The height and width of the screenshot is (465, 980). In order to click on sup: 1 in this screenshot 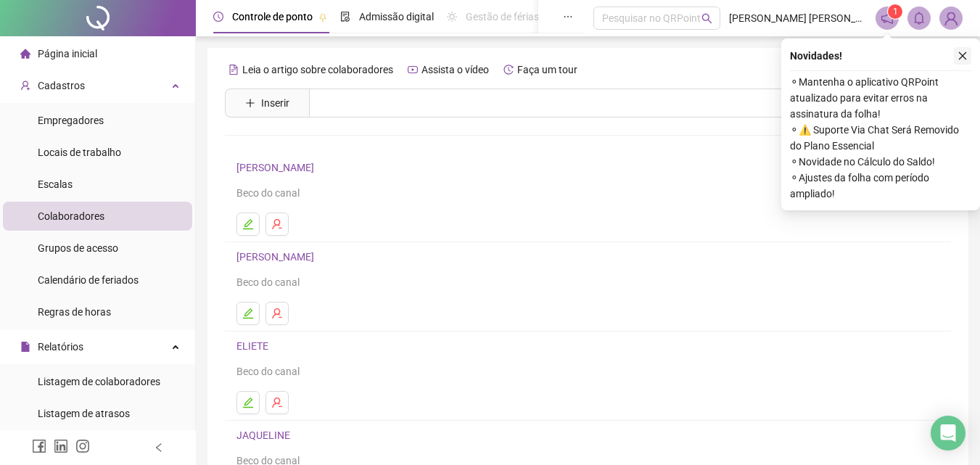, I will do `click(896, 11)`.